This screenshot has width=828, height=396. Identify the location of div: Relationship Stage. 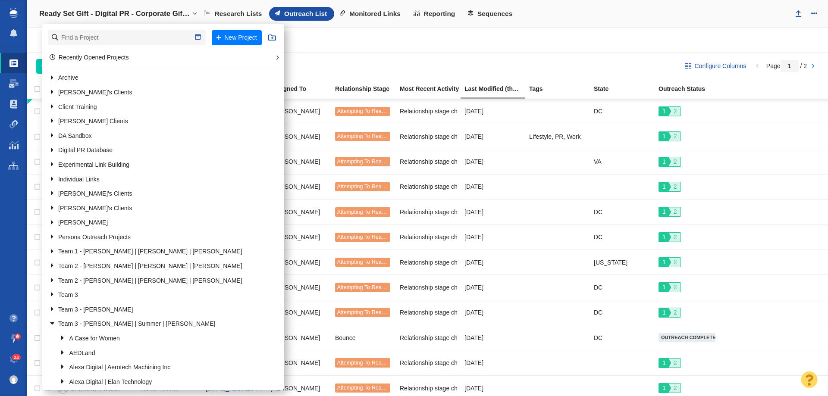
(367, 89).